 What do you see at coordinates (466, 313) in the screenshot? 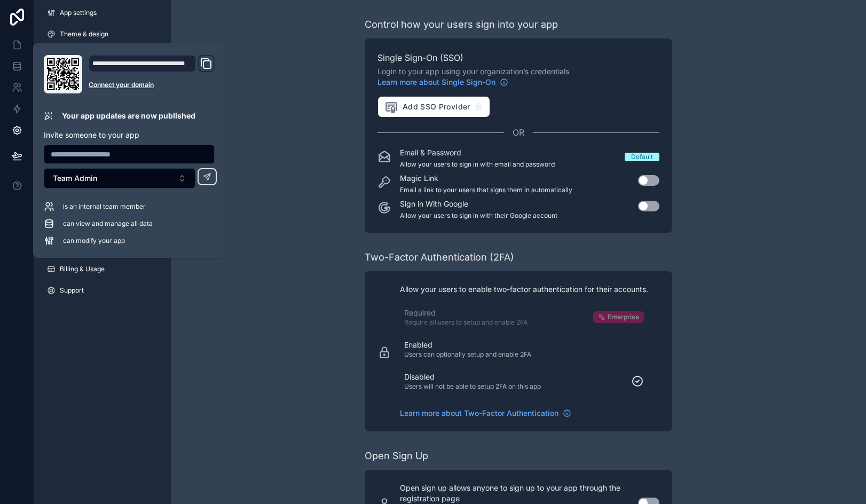
I see `p: Required` at bounding box center [466, 313].